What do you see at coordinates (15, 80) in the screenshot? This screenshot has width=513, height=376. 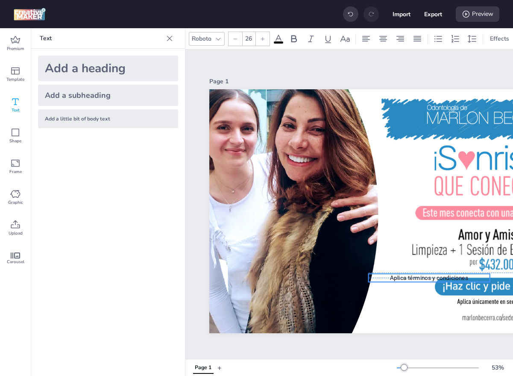 I see `span: Template` at bounding box center [15, 80].